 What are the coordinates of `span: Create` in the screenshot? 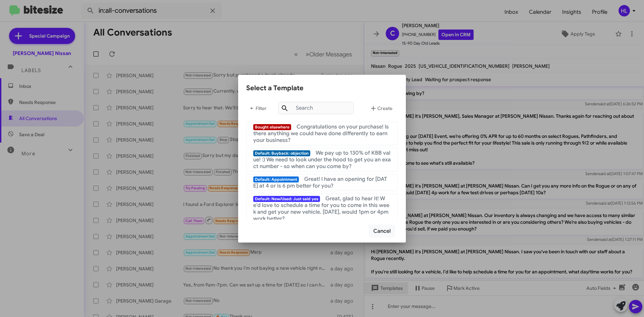 It's located at (381, 108).